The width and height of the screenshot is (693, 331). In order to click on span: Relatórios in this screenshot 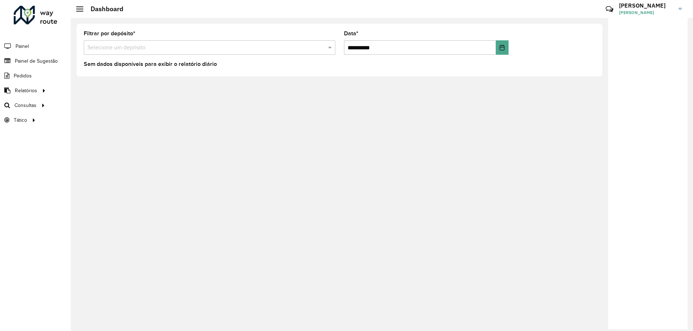, I will do `click(26, 91)`.